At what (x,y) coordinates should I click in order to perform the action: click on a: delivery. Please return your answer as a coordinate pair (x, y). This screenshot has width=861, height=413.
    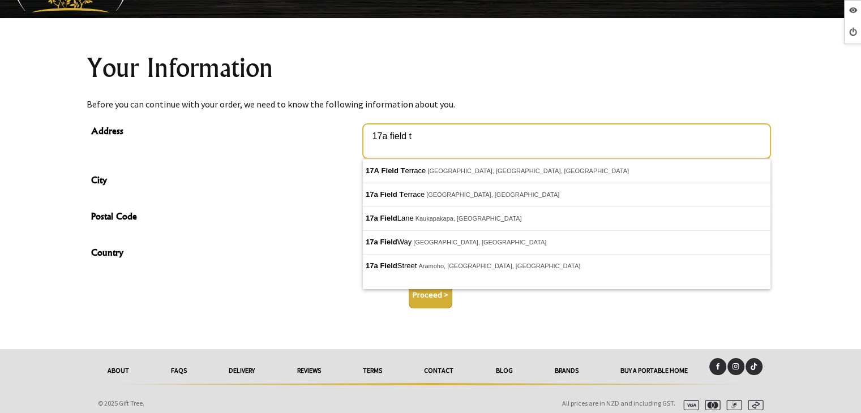
    Looking at the image, I should click on (242, 371).